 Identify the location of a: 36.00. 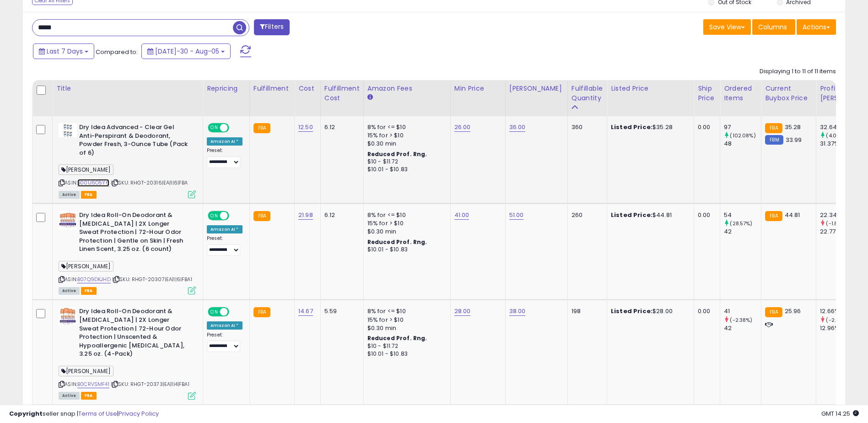
(518, 127).